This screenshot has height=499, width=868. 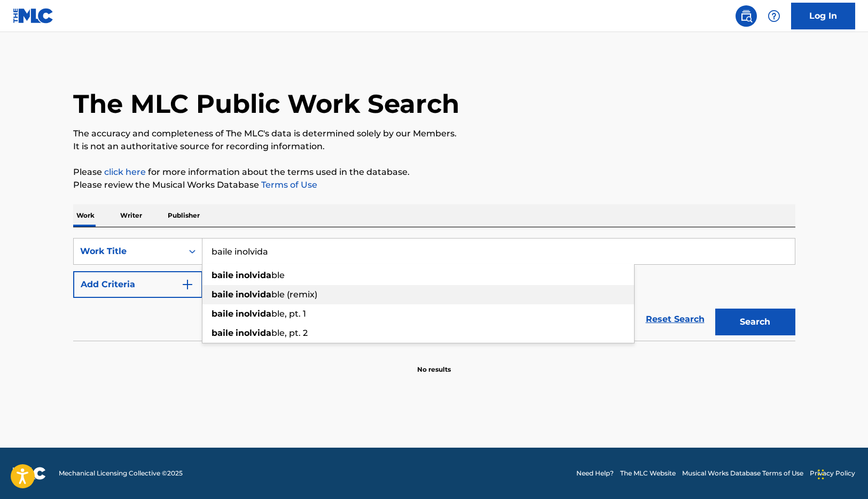 What do you see at coordinates (288, 314) in the screenshot?
I see `span: ble, pt. 1` at bounding box center [288, 314].